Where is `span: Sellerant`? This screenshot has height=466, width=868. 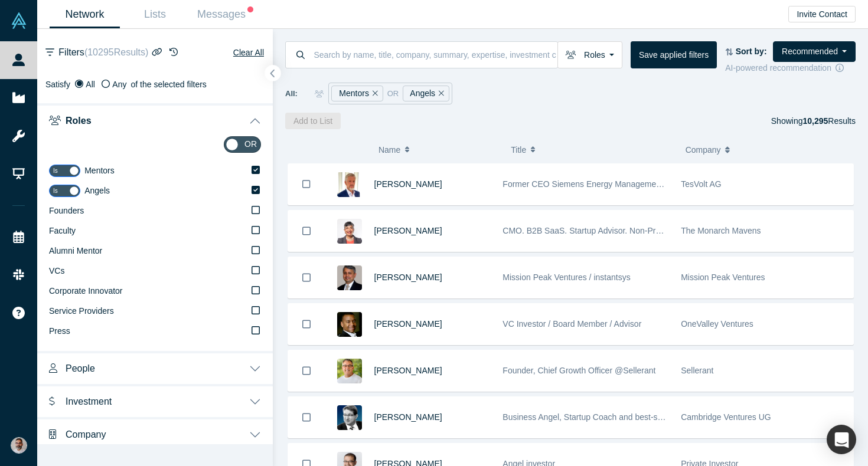
span: Sellerant is located at coordinates (697, 370).